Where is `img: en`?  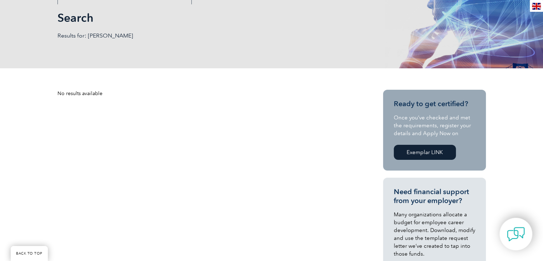
img: en is located at coordinates (536, 6).